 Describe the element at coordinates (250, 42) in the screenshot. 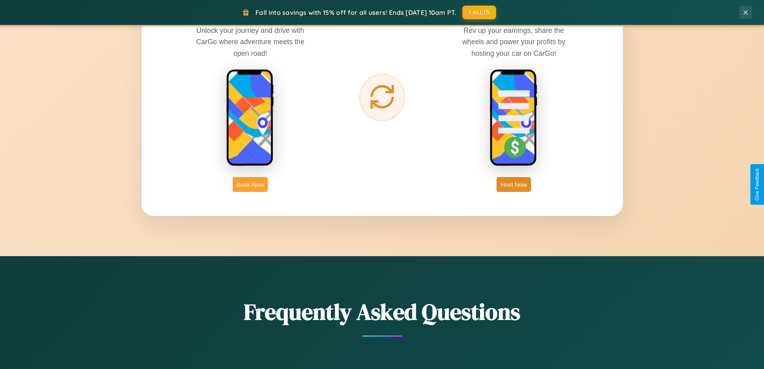

I see `p: Unlock your journey and drive with CarGo where adventure meets the open road!` at that location.